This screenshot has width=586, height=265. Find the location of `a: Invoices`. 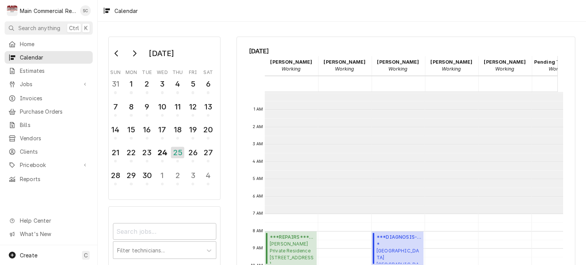

a: Invoices is located at coordinates (48, 98).